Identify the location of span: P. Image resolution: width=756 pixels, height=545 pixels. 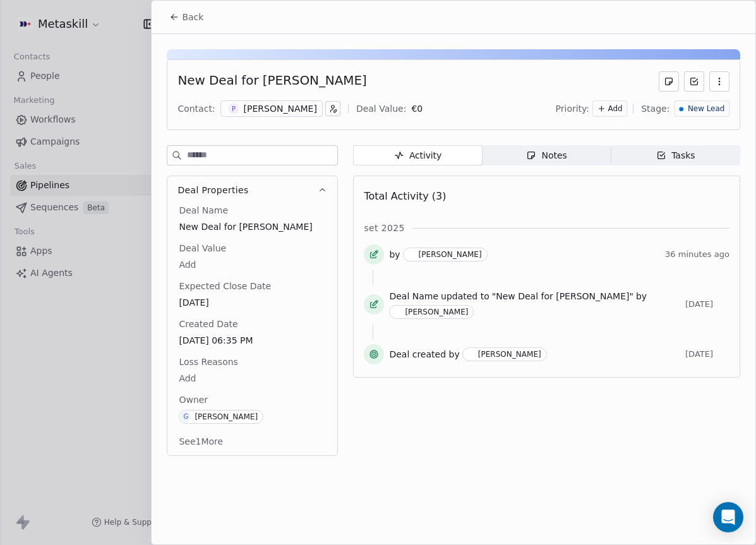
(233, 109).